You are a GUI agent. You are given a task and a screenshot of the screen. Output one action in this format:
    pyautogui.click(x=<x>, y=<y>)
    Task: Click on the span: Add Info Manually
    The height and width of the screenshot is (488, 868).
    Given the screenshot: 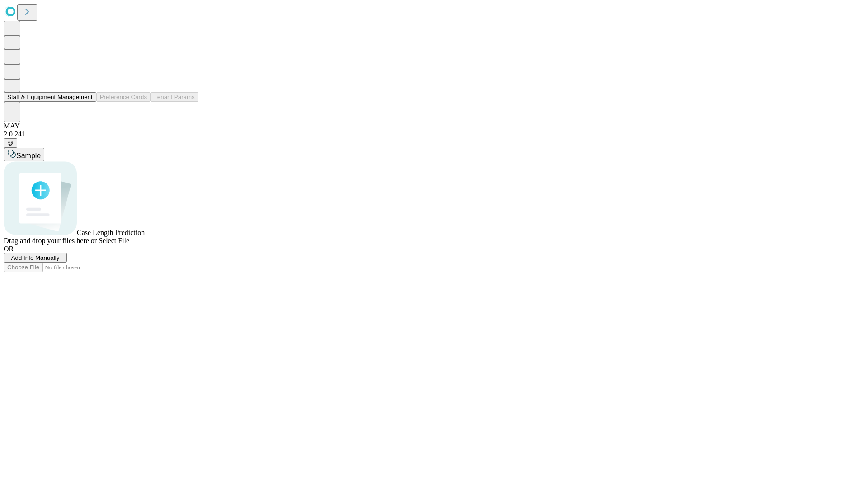 What is the action you would take?
    pyautogui.click(x=35, y=258)
    